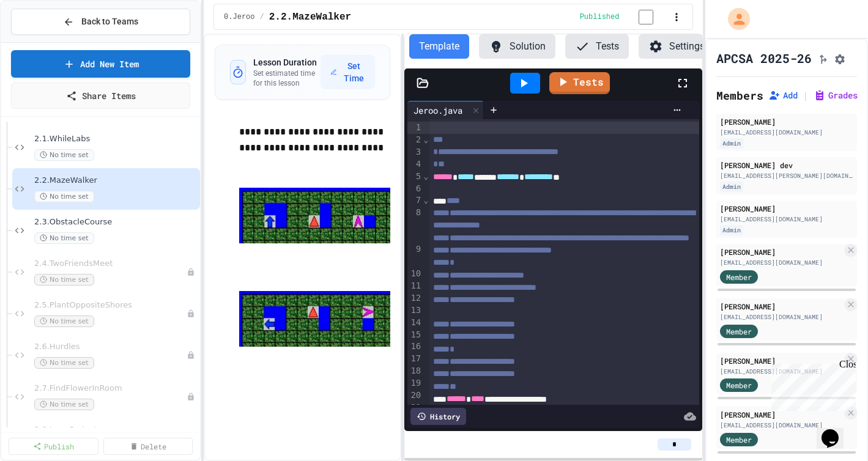  I want to click on div: 2, so click(414, 140).